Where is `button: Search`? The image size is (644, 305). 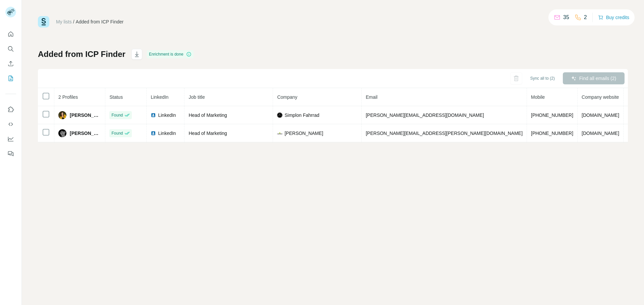 button: Search is located at coordinates (11, 49).